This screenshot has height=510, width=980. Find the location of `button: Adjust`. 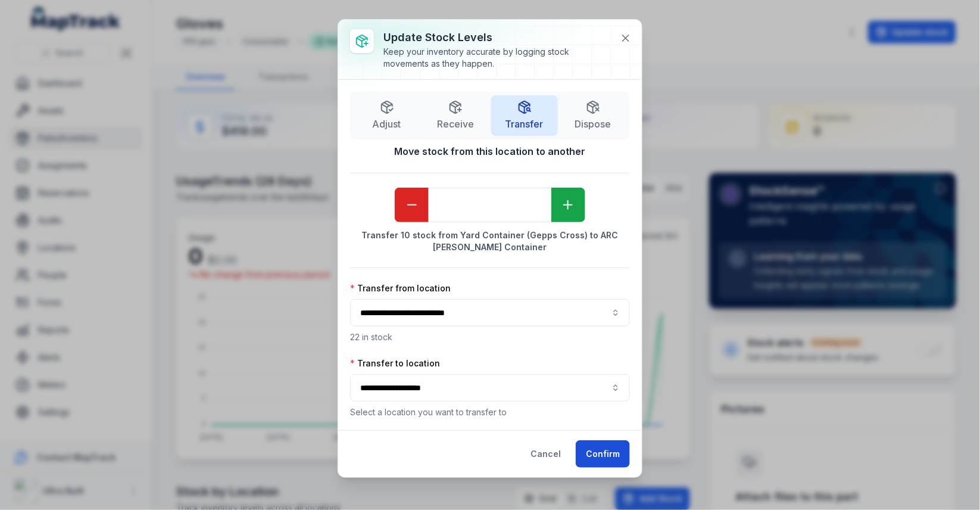

button: Adjust is located at coordinates (387, 116).